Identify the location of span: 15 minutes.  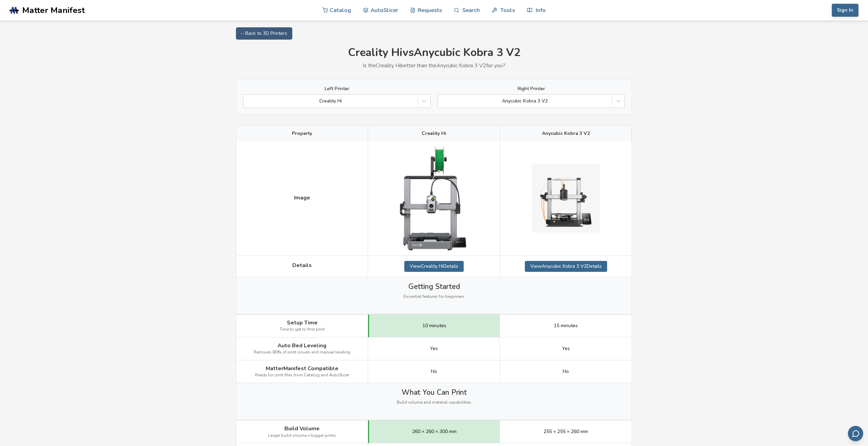
(565, 326).